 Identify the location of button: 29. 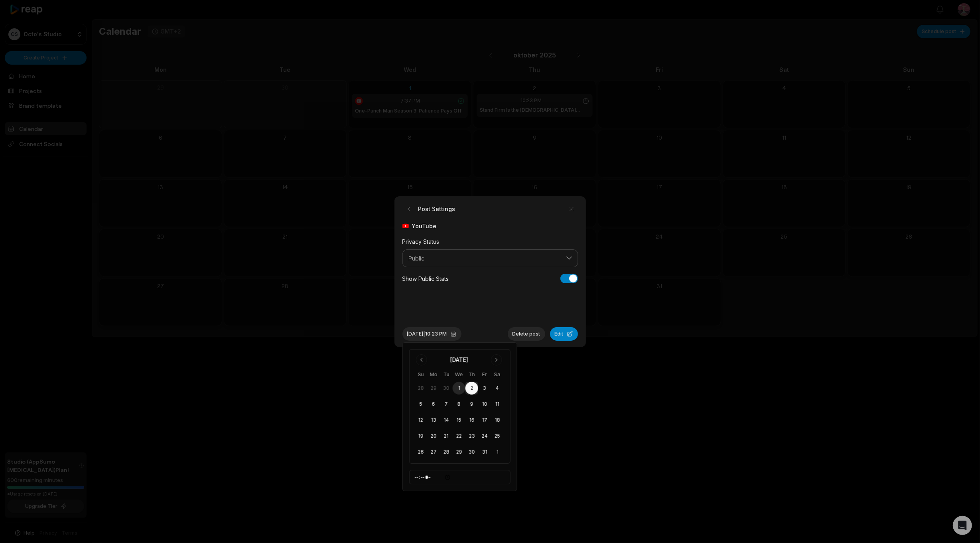
(459, 452).